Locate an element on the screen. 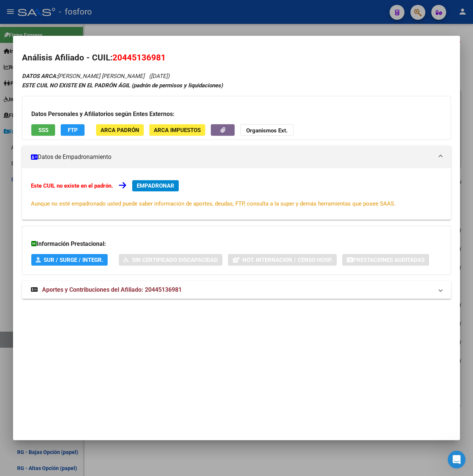 This screenshot has width=473, height=476. h3: Datos Personales y Afiliatorios según Entes Externos: is located at coordinates (237, 114).